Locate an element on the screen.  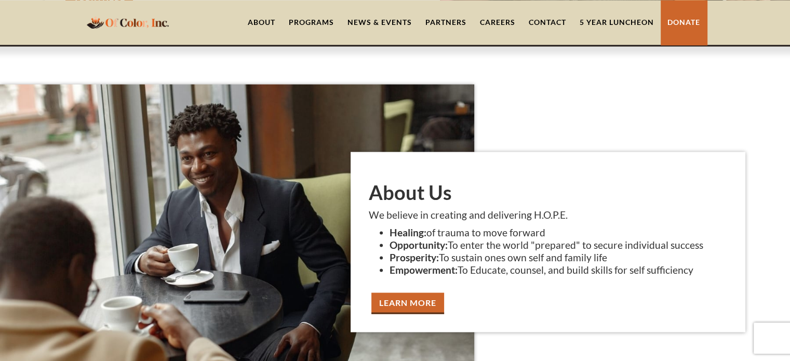
li: To Educate, counsel, and build skills for self sufficiency is located at coordinates (558, 269).